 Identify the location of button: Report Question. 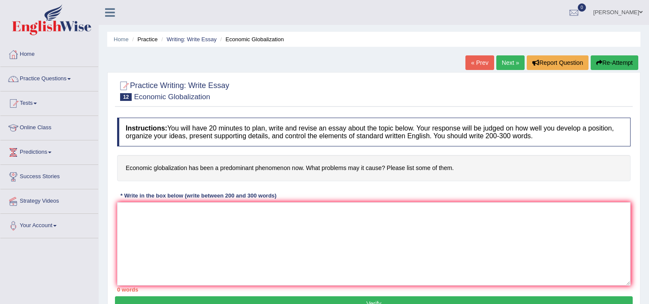
(558, 63).